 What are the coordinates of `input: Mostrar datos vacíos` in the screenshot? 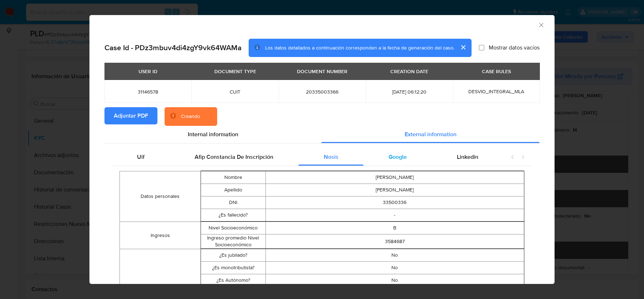 It's located at (482, 48).